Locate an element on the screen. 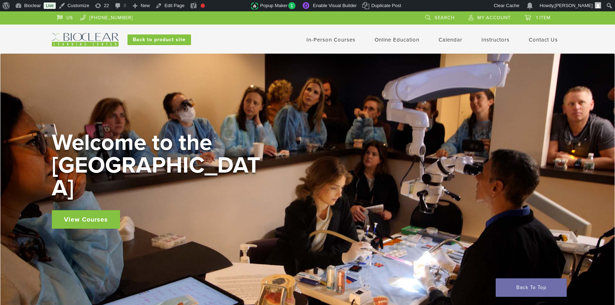 This screenshot has width=615, height=305. a: View Courses is located at coordinates (86, 219).